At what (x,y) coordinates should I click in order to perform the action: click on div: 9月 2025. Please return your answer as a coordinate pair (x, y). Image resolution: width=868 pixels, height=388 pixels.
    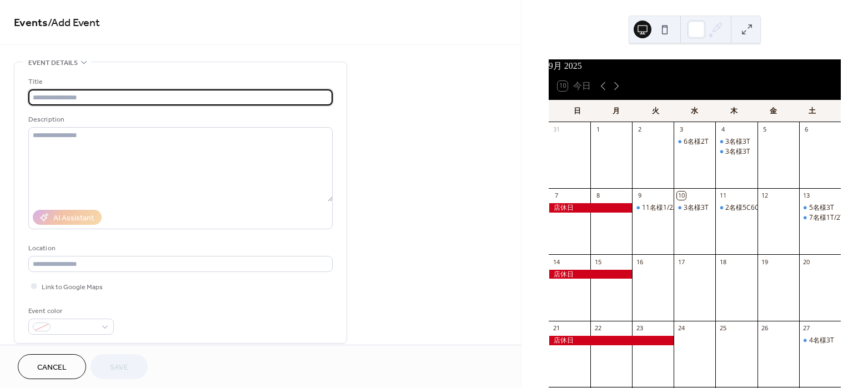
    Looking at the image, I should click on (694, 66).